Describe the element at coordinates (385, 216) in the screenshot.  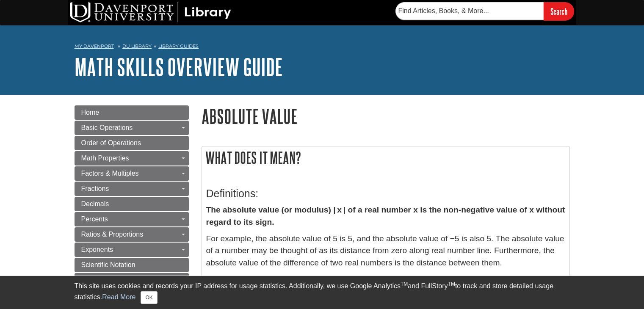
I see `strong: The absolute value (or modulus) | x | of a real number x is the non-negative value of x without r...` at that location.